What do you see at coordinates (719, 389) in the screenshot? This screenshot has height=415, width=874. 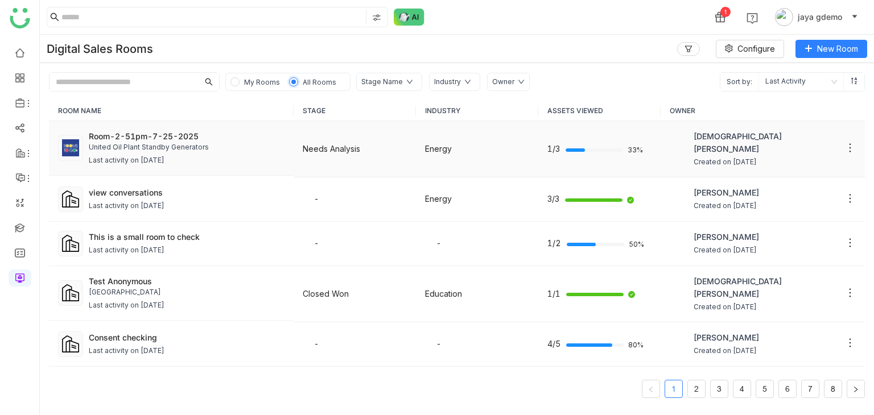 I see `a: 3` at bounding box center [719, 389].